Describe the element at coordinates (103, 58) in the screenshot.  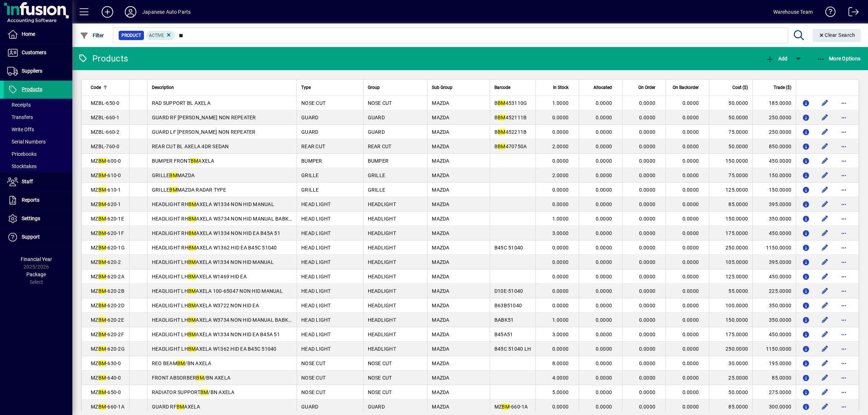
I see `div: Products` at that location.